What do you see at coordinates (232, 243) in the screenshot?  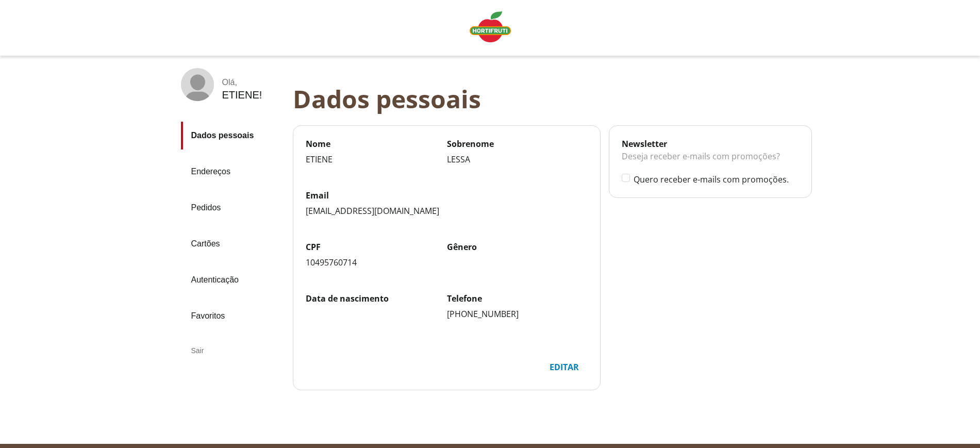 I see `a: Cartões` at bounding box center [232, 243].